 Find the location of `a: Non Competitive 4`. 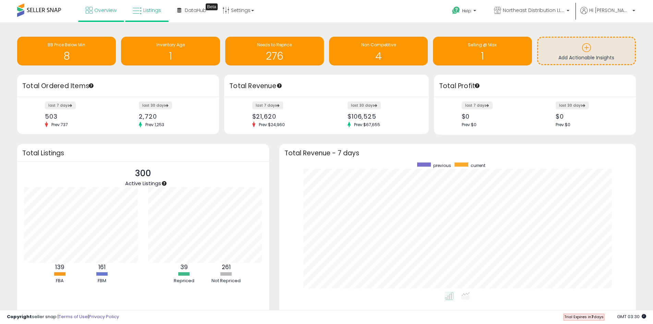

a: Non Competitive 4 is located at coordinates (378, 51).